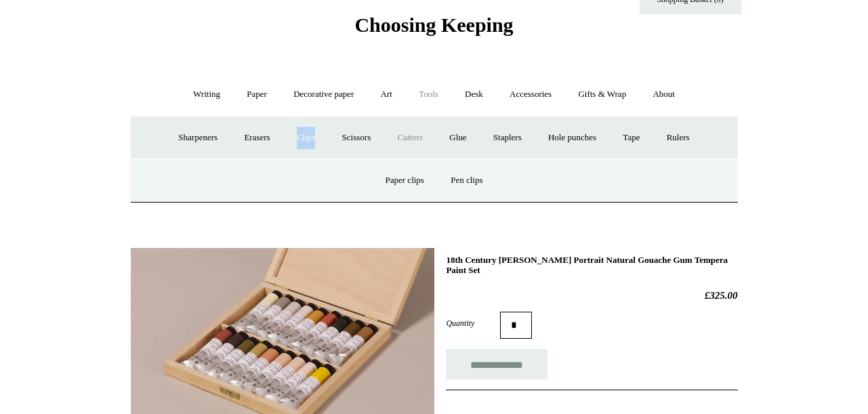 This screenshot has height=414, width=868. Describe the element at coordinates (434, 24) in the screenshot. I see `span: Choosing Keeping` at that location.